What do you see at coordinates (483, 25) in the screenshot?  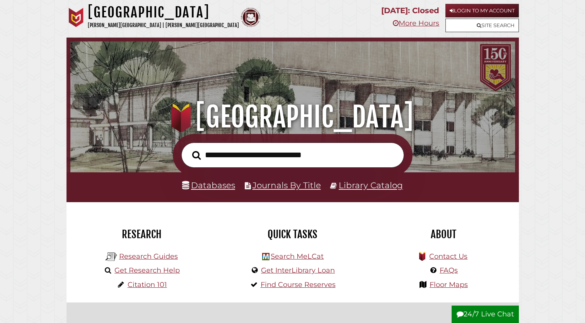 I see `a: Site Search` at bounding box center [483, 25].